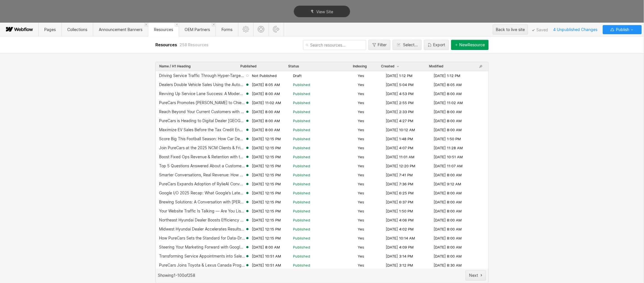 The height and width of the screenshot is (283, 644). I want to click on div: Smarter Conversations, Real Revenue: How RylieAI is Driving Service Conversions, so click(202, 175).